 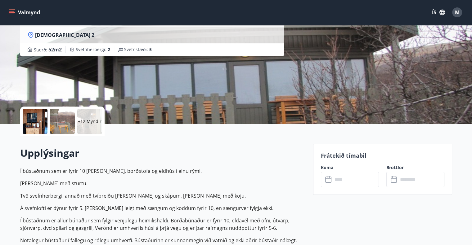 What do you see at coordinates (382, 156) in the screenshot?
I see `p: Frátekið tímabil` at bounding box center [382, 156].